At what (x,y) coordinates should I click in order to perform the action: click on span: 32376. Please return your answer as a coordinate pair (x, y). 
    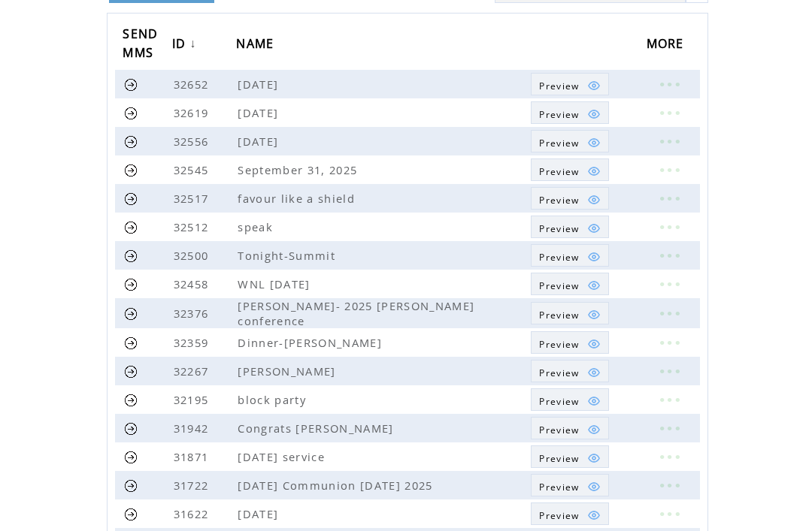
    Looking at the image, I should click on (193, 313).